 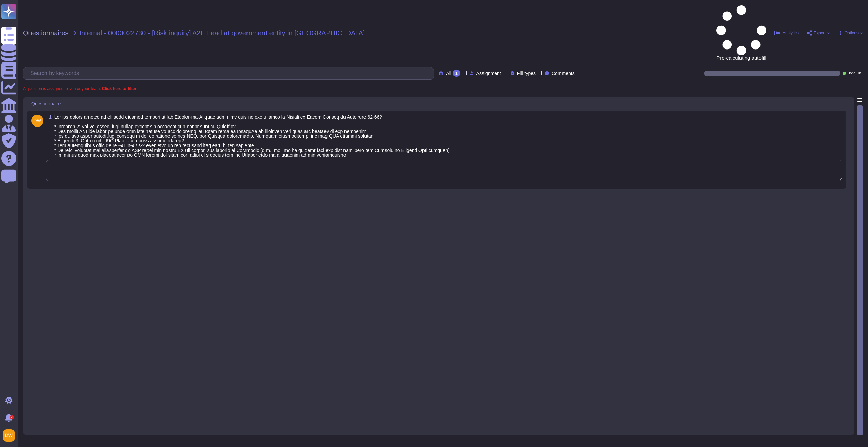 What do you see at coordinates (49, 117) in the screenshot?
I see `span: 1` at bounding box center [49, 117].